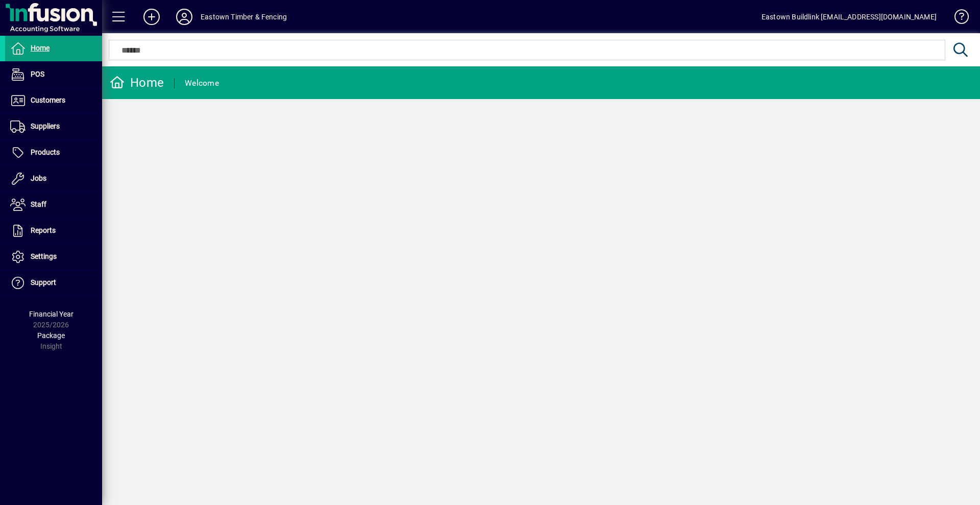  What do you see at coordinates (244, 17) in the screenshot?
I see `div: Eastown Timber & Fencing` at bounding box center [244, 17].